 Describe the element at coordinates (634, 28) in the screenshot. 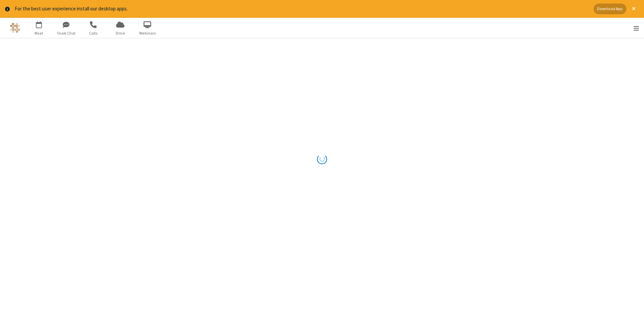

I see `div: Open menu` at that location.